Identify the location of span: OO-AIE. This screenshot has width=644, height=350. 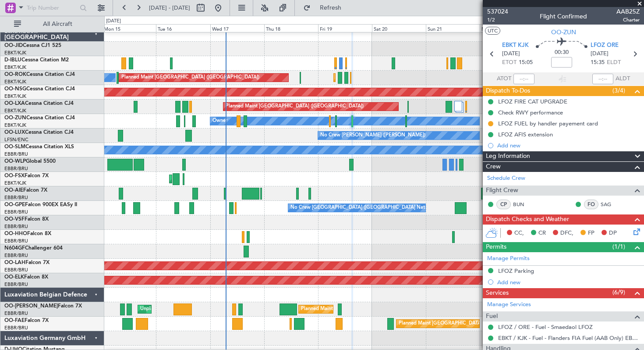
(14, 190).